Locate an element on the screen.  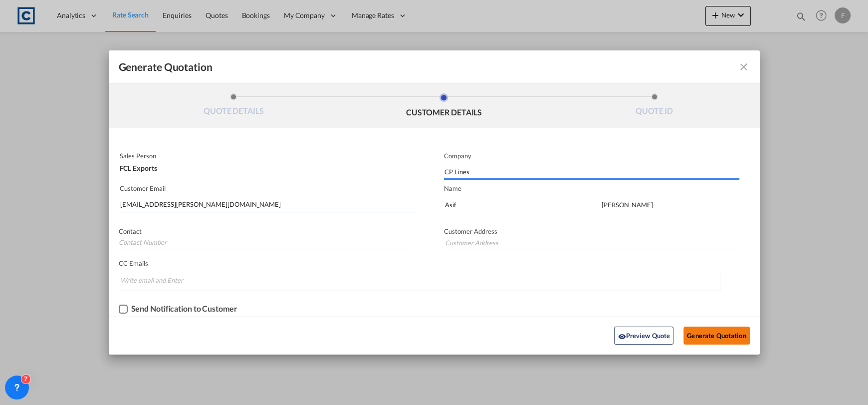
li: QUOTE ID is located at coordinates (654, 107).